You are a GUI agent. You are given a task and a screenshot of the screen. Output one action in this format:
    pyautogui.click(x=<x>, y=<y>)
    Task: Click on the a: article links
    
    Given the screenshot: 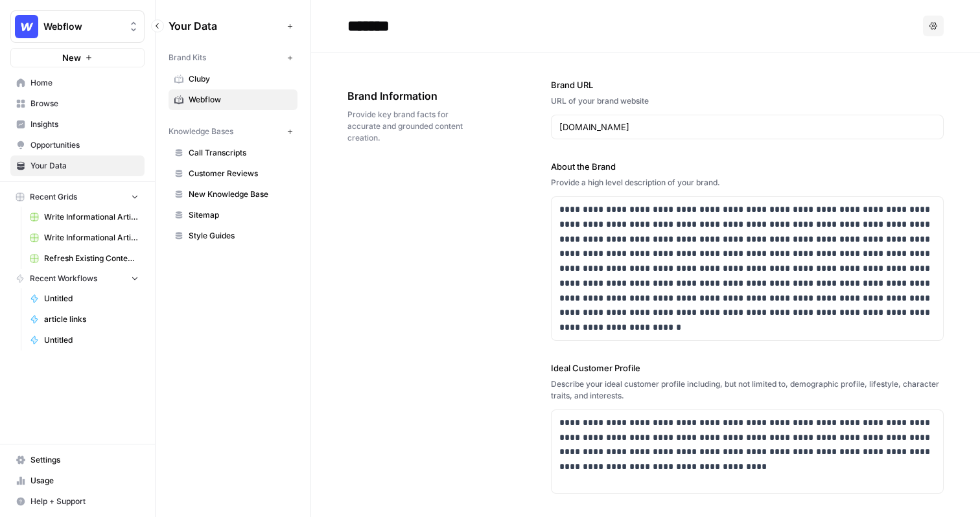 What is the action you would take?
    pyautogui.click(x=84, y=320)
    